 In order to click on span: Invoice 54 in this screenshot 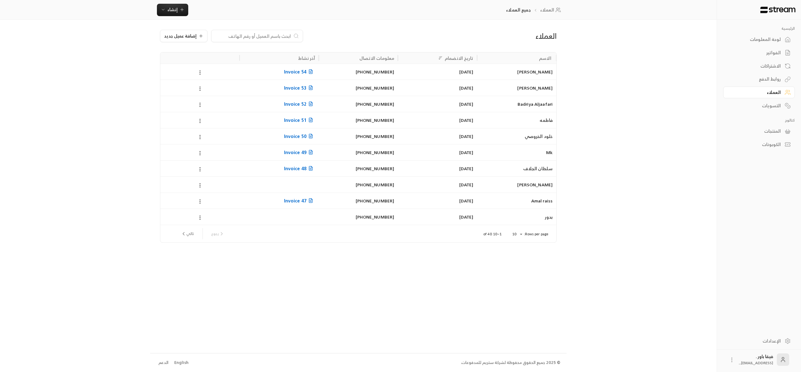, I will do `click(300, 72)`.